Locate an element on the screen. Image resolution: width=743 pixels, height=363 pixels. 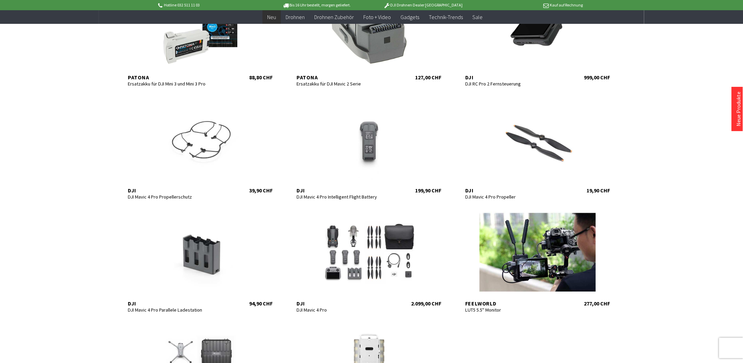
span: Drohnen Zubehör is located at coordinates (334, 17).